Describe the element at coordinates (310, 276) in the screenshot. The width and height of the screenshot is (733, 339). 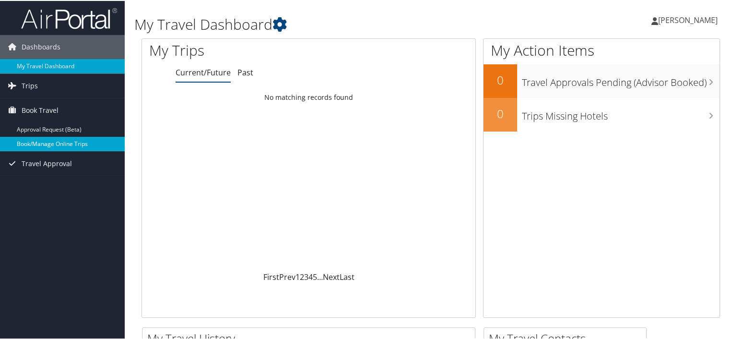
I see `a: 4` at that location.